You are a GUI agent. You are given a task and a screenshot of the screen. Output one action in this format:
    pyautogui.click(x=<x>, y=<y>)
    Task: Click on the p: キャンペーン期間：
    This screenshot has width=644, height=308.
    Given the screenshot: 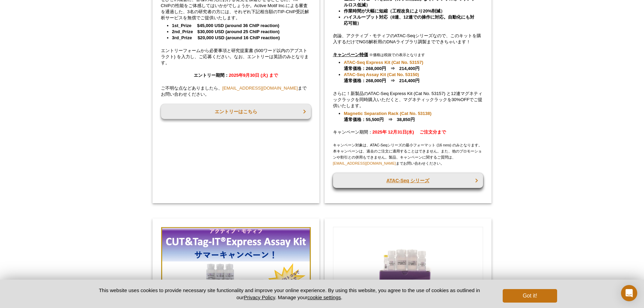 What is the action you would take?
    pyautogui.click(x=408, y=133)
    